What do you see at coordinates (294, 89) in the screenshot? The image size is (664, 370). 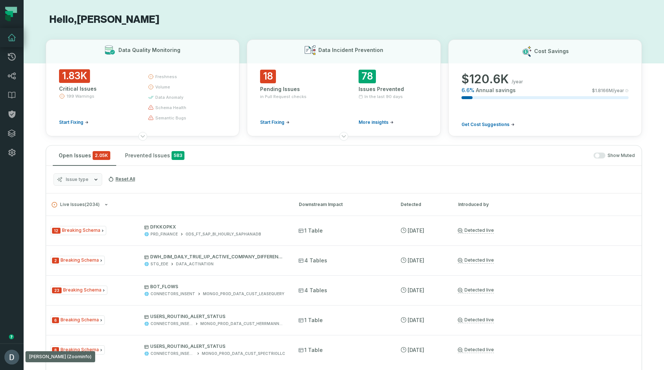 I see `div: Pending Issues` at bounding box center [294, 89].